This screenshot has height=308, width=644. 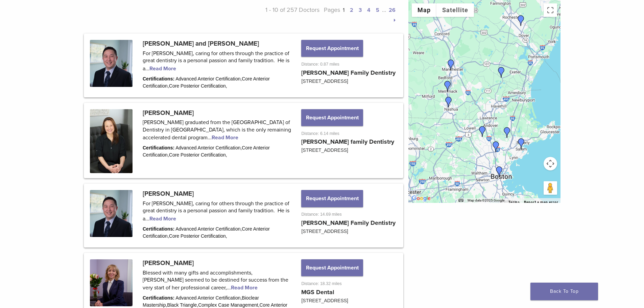 I want to click on span: Map data ©2025 Google, so click(x=486, y=200).